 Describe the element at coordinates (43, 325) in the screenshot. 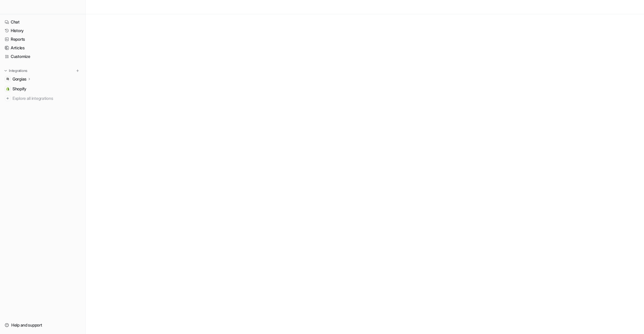

I see `a: Help and support` at that location.